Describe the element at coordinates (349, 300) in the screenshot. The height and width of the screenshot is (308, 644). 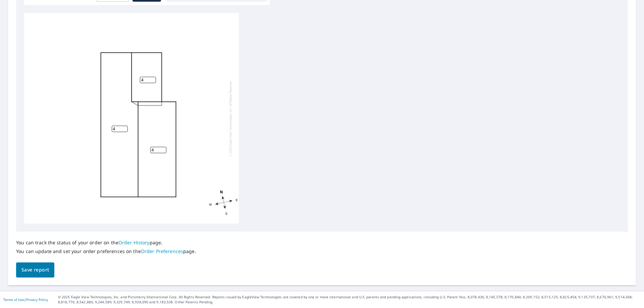
I see `p: © 2025 Eagle View Technologies, Inc. and Pictometry International Corp. All Rights Reserved. Repo...` at that location.